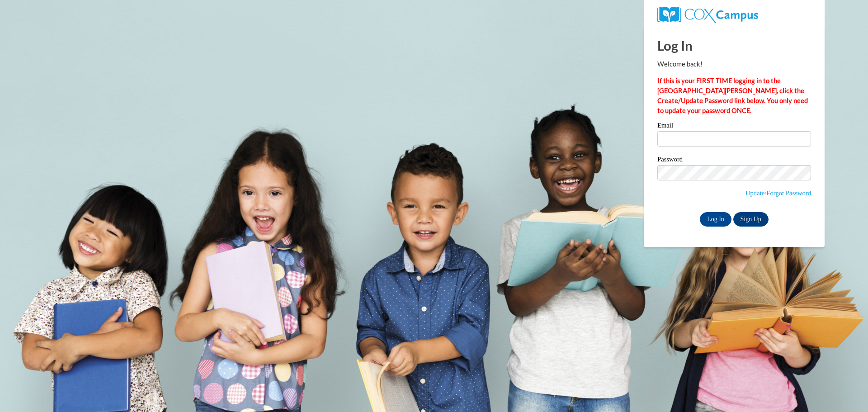 The image size is (868, 412). Describe the element at coordinates (708, 15) in the screenshot. I see `img: COX Campus` at that location.